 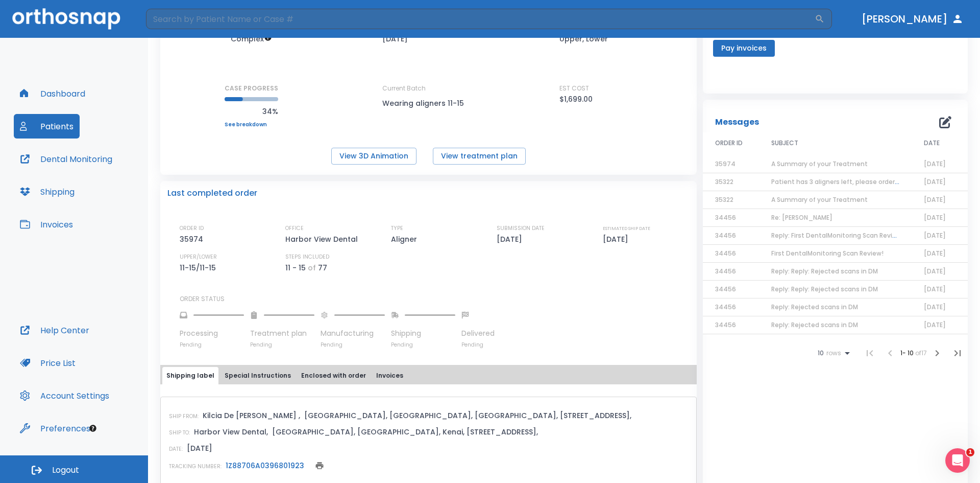 I want to click on button: Help Center, so click(x=55, y=330).